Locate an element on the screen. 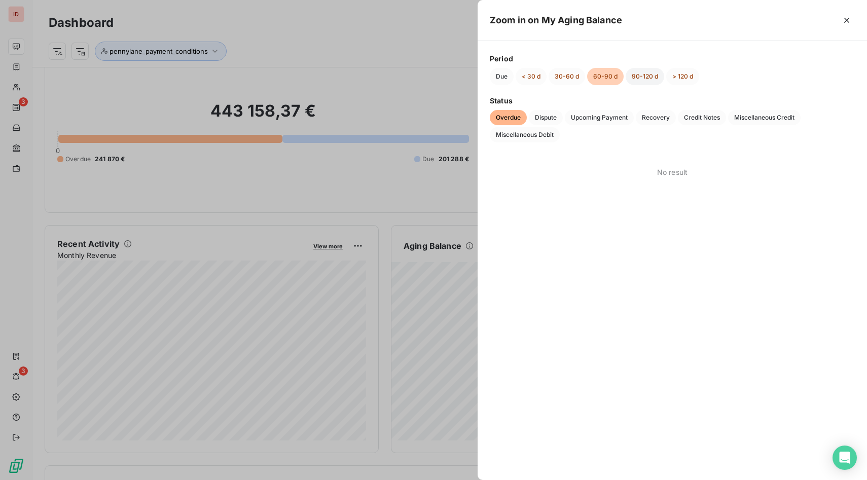 Image resolution: width=867 pixels, height=480 pixels. button: > 120 d is located at coordinates (683, 77).